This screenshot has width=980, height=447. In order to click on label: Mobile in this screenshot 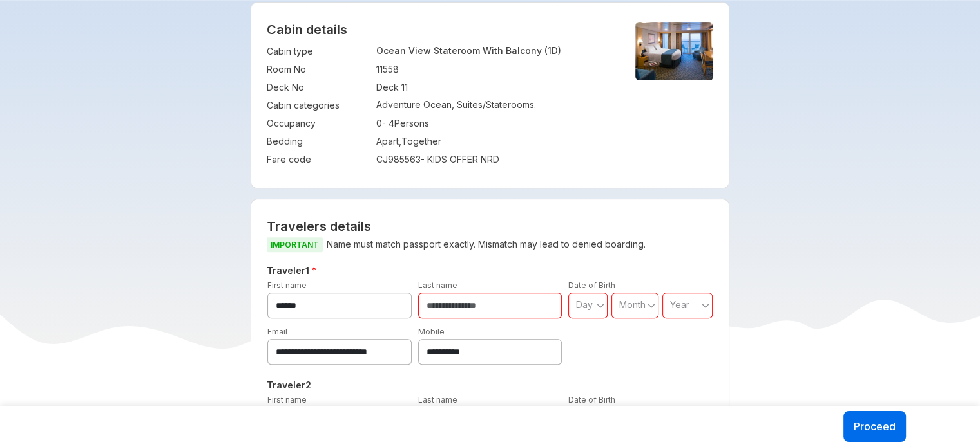, I will do `click(431, 332)`.